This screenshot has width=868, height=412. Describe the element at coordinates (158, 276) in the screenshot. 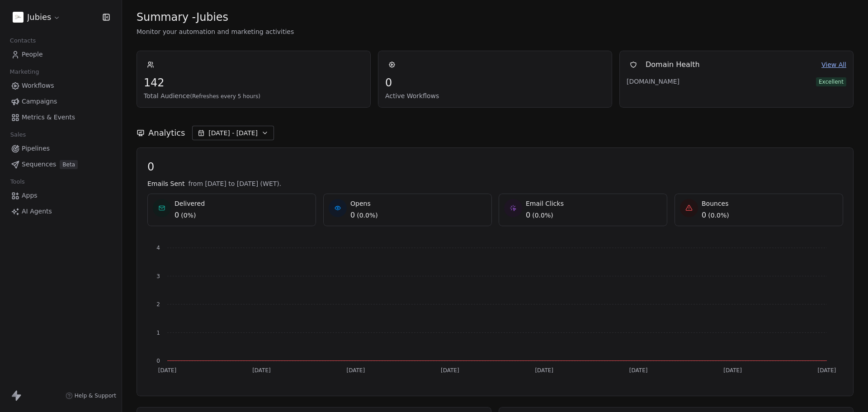

I see `tspan: 3` at that location.